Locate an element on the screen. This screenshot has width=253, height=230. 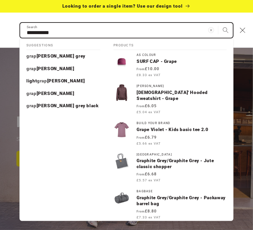
strong: £6.68 is located at coordinates (147, 174).